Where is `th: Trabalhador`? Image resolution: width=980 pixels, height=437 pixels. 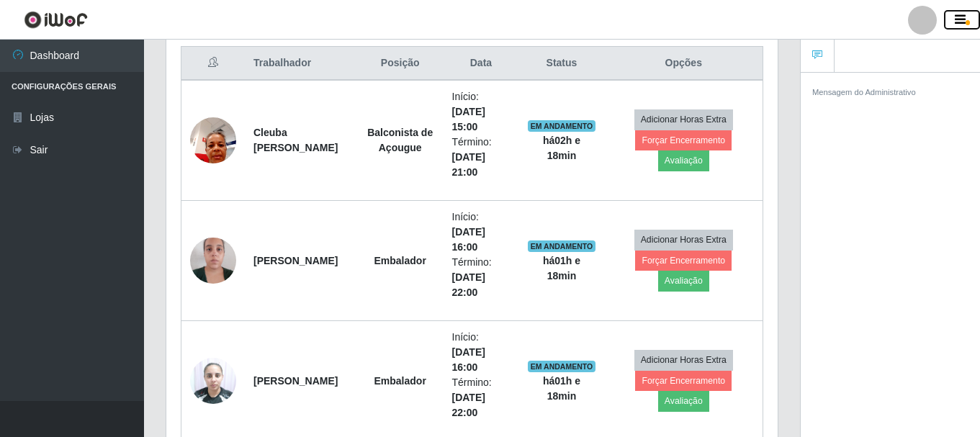
th: Trabalhador is located at coordinates (301, 63).